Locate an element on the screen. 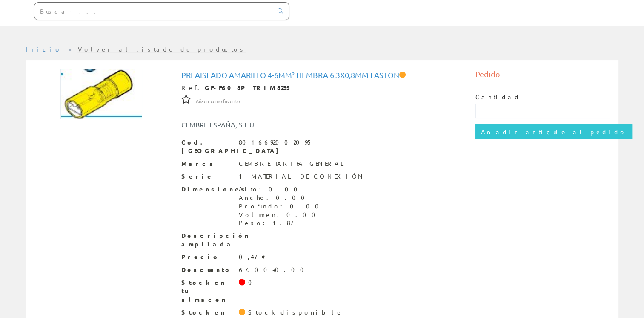  a: Volver al listado de productos is located at coordinates (162, 49).